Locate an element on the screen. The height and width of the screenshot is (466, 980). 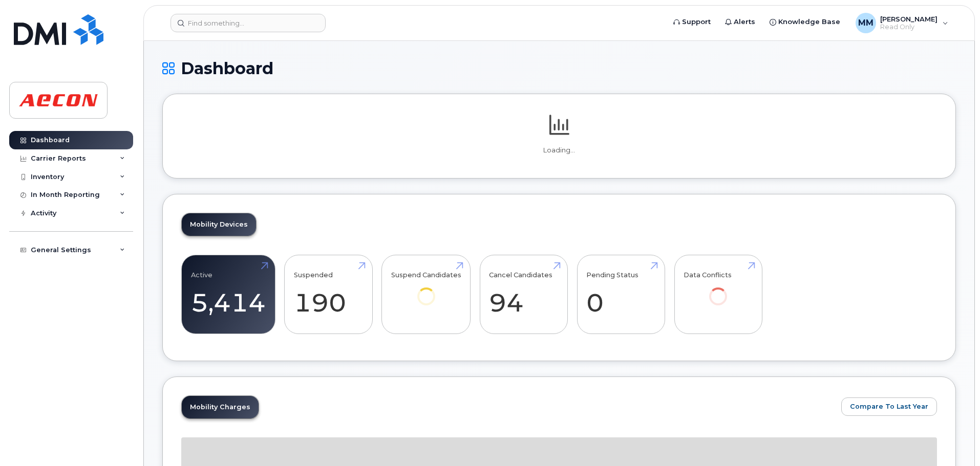
span: Compare To Last Year is located at coordinates (889, 406).